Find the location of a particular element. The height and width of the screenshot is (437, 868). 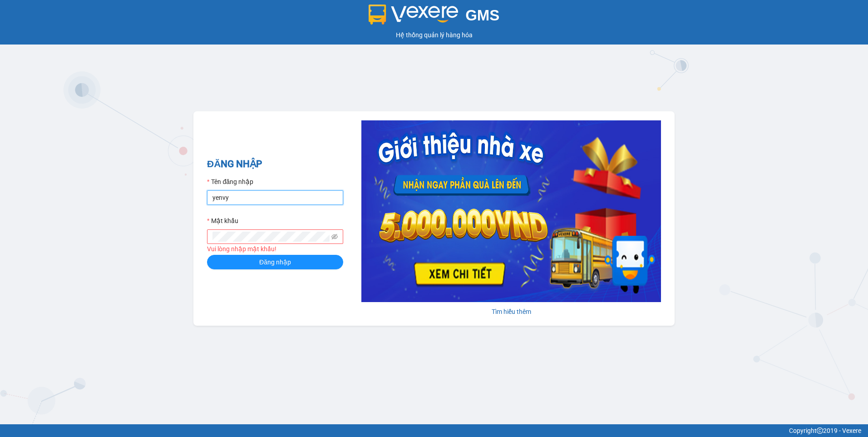

div: Hệ thống quản lý hàng hóa is located at coordinates (434, 35).